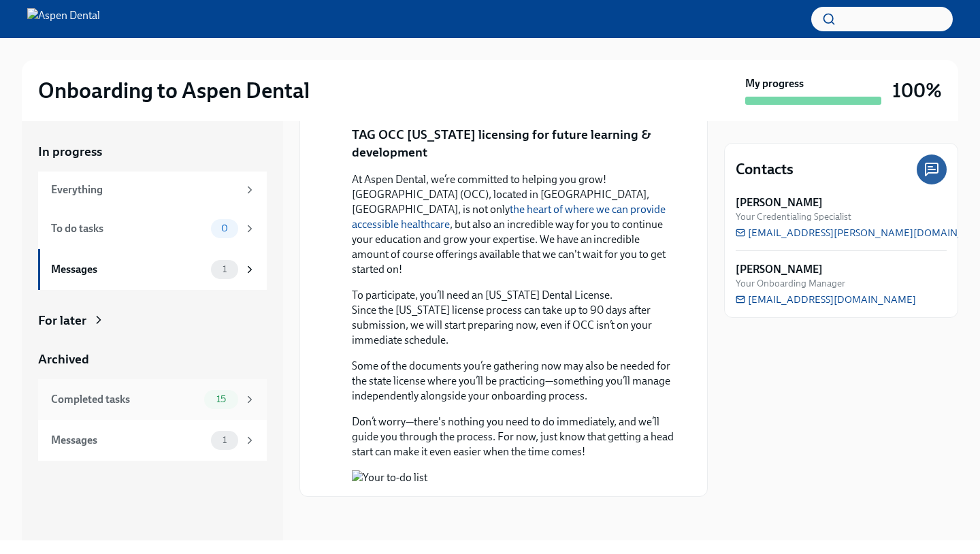 The width and height of the screenshot is (980, 554). What do you see at coordinates (775, 84) in the screenshot?
I see `strong: My progress` at bounding box center [775, 84].